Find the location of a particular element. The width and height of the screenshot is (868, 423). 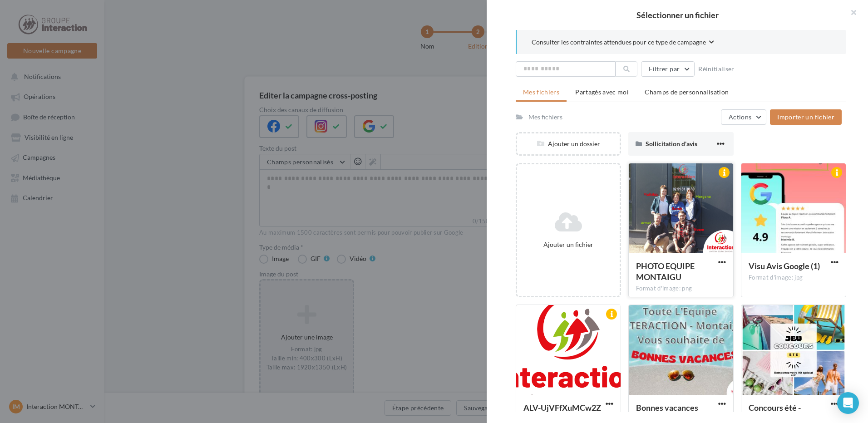

div: Format d'image: png is located at coordinates (681, 289).